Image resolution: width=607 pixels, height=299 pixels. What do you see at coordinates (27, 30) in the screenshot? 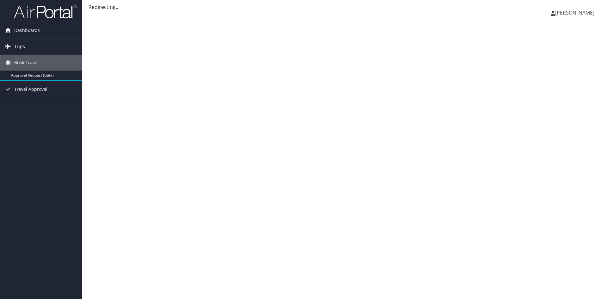
I see `span: Dashboards` at bounding box center [27, 30].